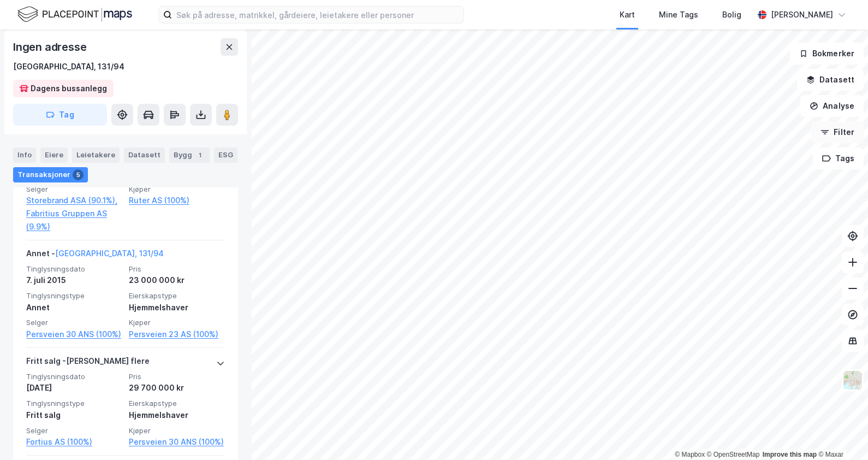 The height and width of the screenshot is (460, 868). I want to click on div: Mine Tags, so click(678, 15).